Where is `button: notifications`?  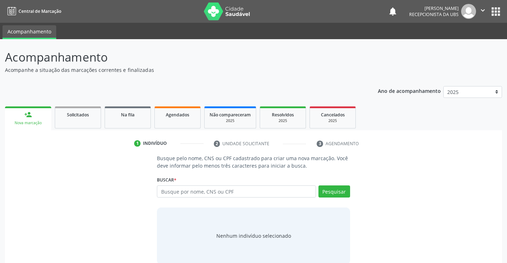
button: notifications is located at coordinates (393, 11).